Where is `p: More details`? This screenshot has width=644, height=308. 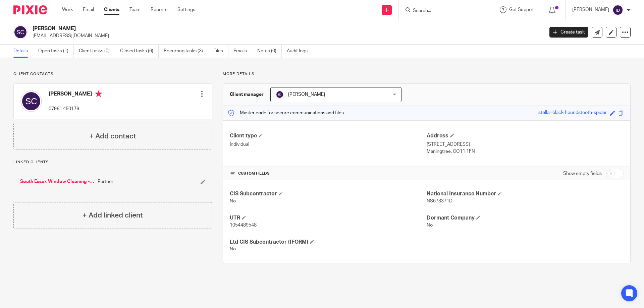 p: More details is located at coordinates (426, 74).